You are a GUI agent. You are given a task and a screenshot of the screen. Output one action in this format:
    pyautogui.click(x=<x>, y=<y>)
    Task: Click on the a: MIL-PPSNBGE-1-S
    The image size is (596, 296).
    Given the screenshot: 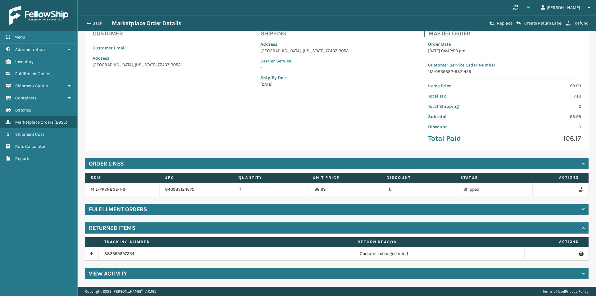 What is the action you would take?
    pyautogui.click(x=108, y=189)
    